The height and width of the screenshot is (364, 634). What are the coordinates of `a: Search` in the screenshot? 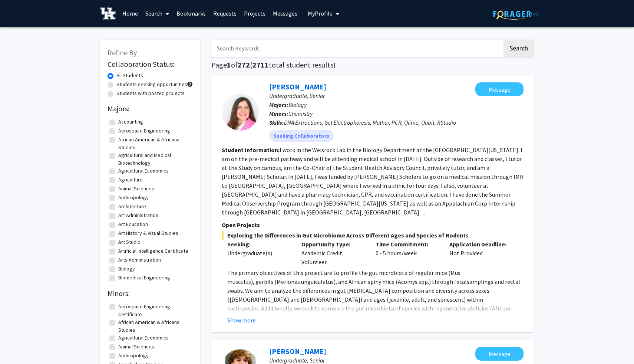 It's located at (157, 13).